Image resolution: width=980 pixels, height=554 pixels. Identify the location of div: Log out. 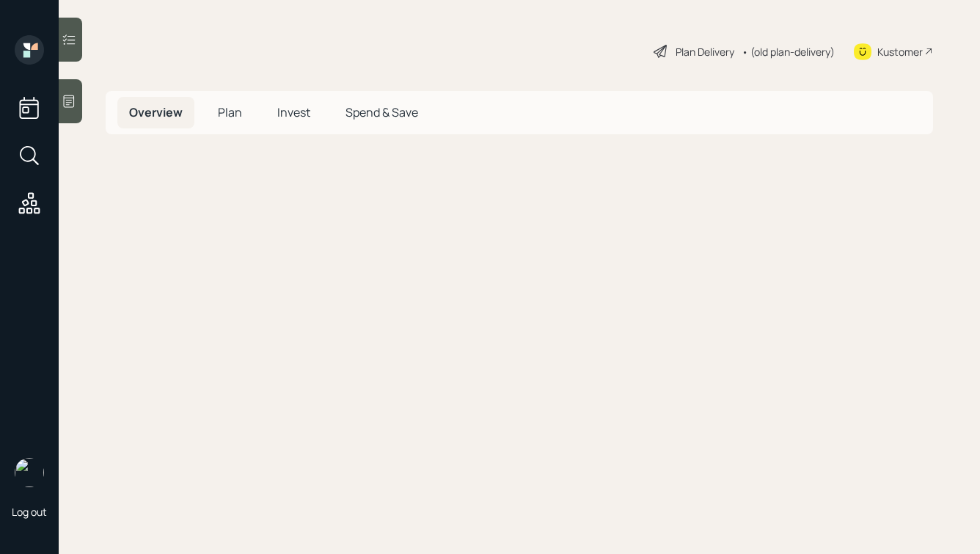
(29, 511).